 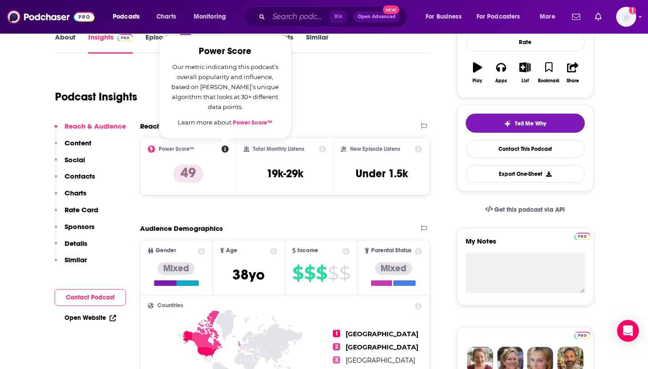 I want to click on div: Bookmark, so click(x=548, y=81).